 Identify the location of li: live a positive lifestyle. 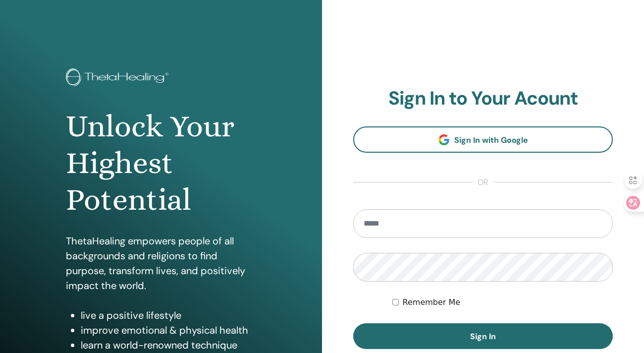
(168, 315).